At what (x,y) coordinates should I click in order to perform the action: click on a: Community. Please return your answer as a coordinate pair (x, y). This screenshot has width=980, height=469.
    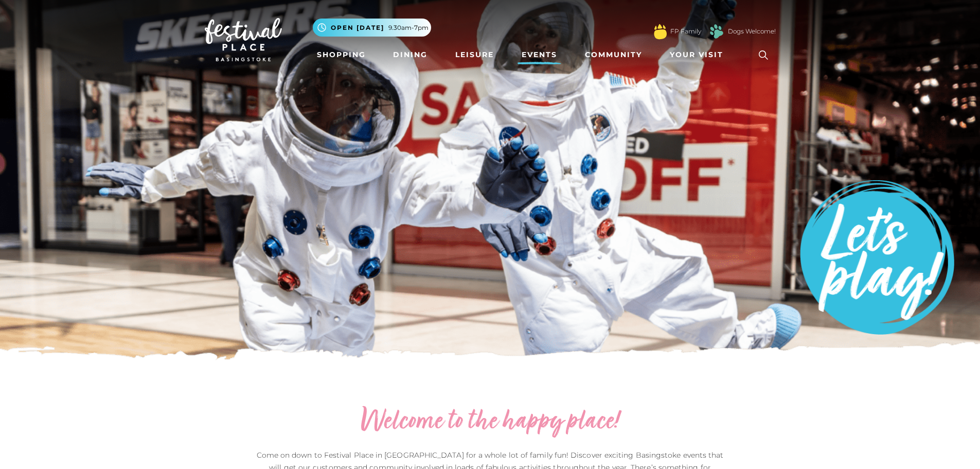
    Looking at the image, I should click on (613, 54).